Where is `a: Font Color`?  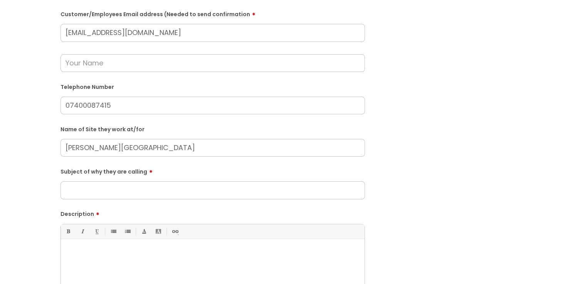 a: Font Color is located at coordinates (144, 232).